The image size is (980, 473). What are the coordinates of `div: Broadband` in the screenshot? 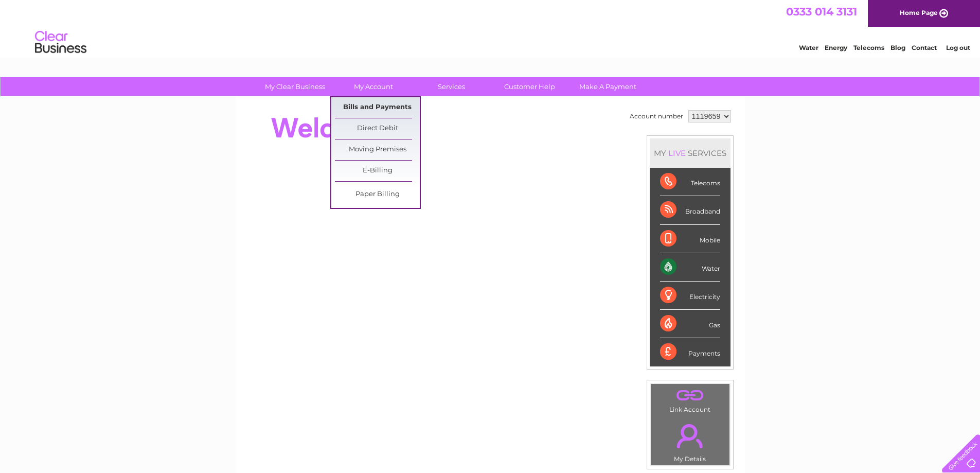 It's located at (690, 210).